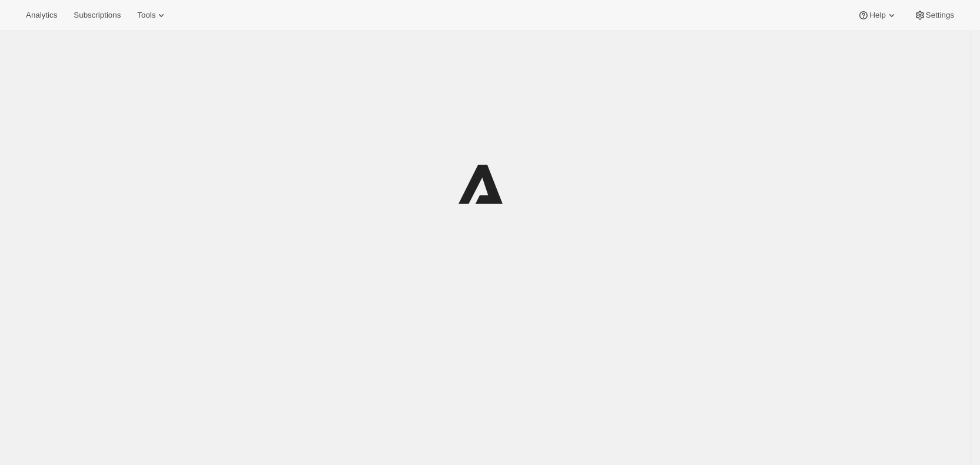 Image resolution: width=980 pixels, height=465 pixels. What do you see at coordinates (97, 15) in the screenshot?
I see `button: Subscriptions` at bounding box center [97, 15].